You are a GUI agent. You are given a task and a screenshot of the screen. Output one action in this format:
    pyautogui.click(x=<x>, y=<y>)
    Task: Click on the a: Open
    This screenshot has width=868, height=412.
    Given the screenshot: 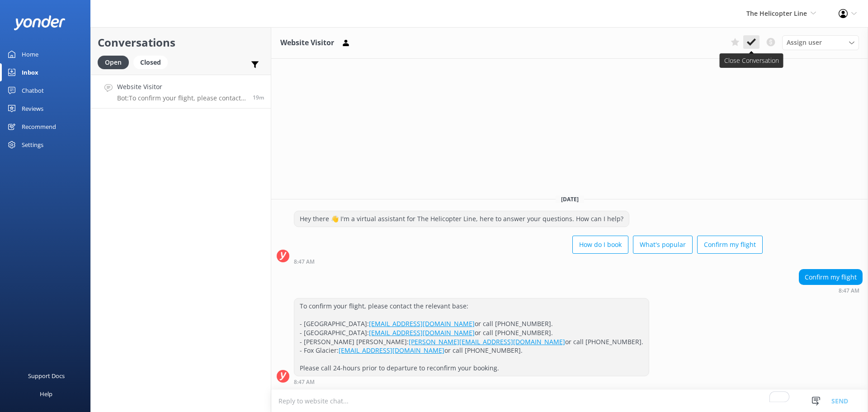 What is the action you would take?
    pyautogui.click(x=116, y=62)
    